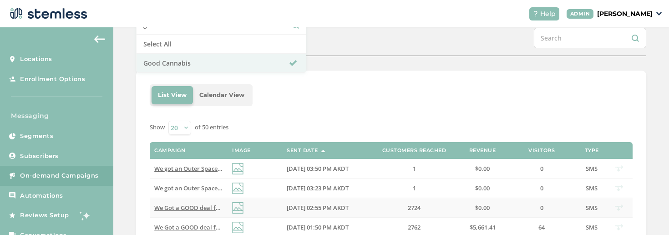 This screenshot has width=669, height=235. I want to click on span: 64, so click(541, 227).